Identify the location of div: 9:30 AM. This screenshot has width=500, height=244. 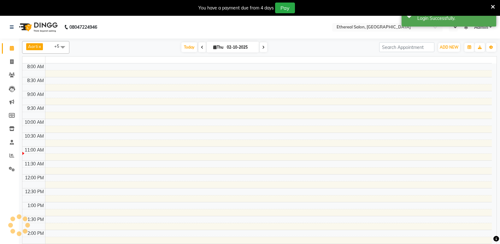
(35, 108).